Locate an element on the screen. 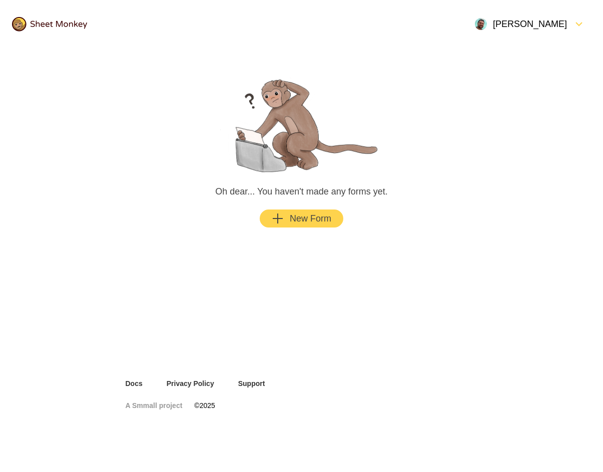 Image resolution: width=603 pixels, height=472 pixels. svg: FormDown is located at coordinates (579, 24).